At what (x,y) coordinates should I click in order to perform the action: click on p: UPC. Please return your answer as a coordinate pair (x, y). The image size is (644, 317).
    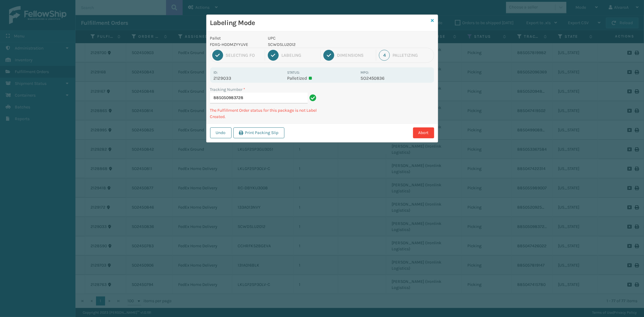
    Looking at the image, I should click on (312, 38).